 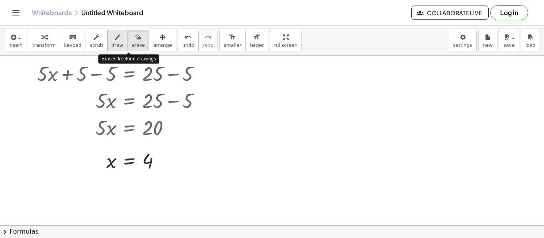 I want to click on button: load, so click(x=530, y=41).